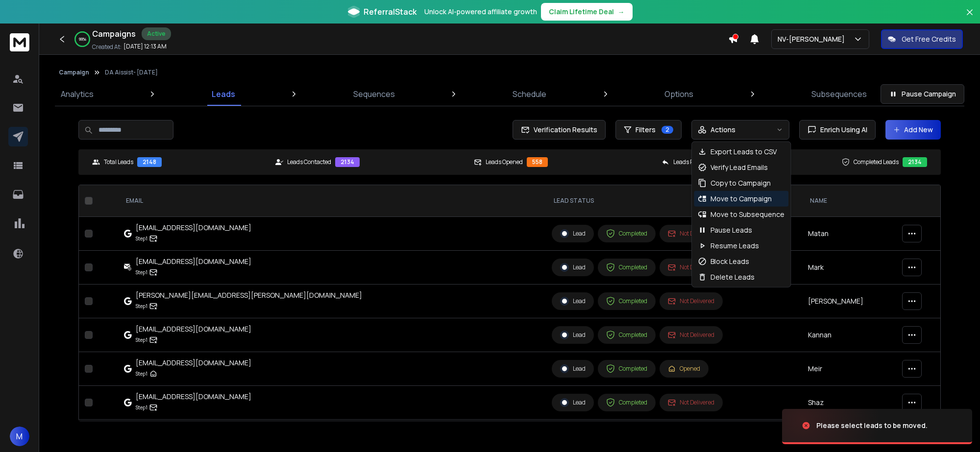 Image resolution: width=980 pixels, height=452 pixels. What do you see at coordinates (849, 368) in the screenshot?
I see `td: Meir` at bounding box center [849, 368].